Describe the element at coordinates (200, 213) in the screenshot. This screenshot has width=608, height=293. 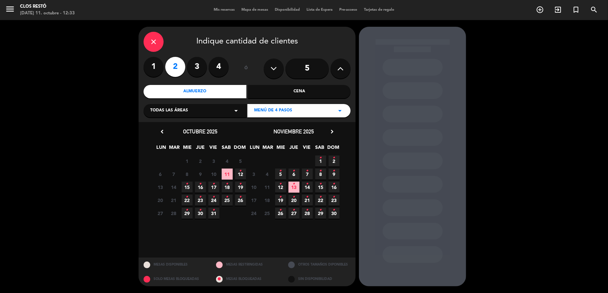
I see `span: 30` at that location.